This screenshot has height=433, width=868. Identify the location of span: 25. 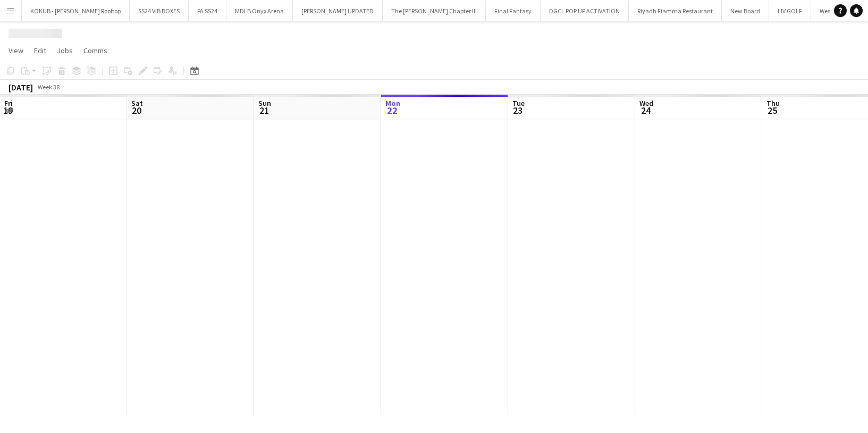
(772, 110).